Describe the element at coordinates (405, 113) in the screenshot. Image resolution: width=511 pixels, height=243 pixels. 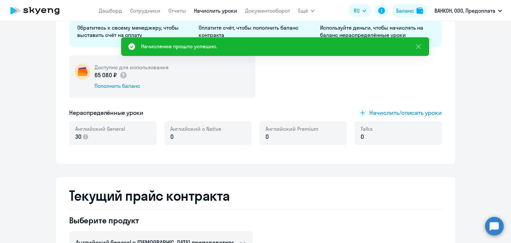
I see `span: Начислить/списать уроки` at that location.